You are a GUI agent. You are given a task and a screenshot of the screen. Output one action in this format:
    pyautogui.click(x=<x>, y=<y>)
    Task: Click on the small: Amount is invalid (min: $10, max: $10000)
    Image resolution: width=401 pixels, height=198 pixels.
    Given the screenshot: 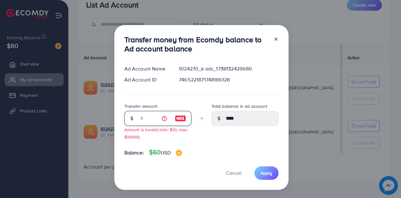 What is the action you would take?
    pyautogui.click(x=156, y=133)
    